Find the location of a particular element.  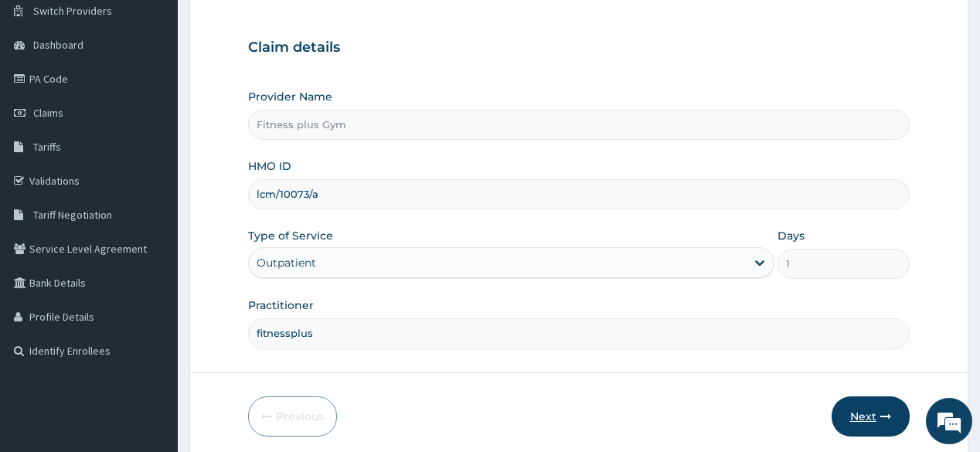

button: Next is located at coordinates (870, 416).